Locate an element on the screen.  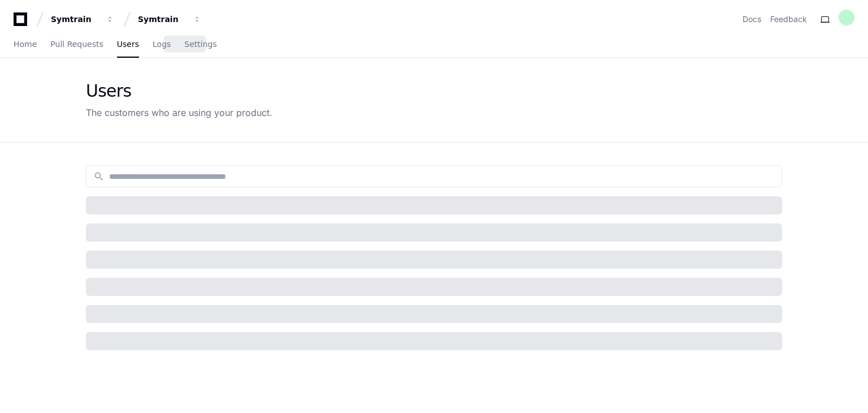
span: Pull Requests is located at coordinates (76, 44).